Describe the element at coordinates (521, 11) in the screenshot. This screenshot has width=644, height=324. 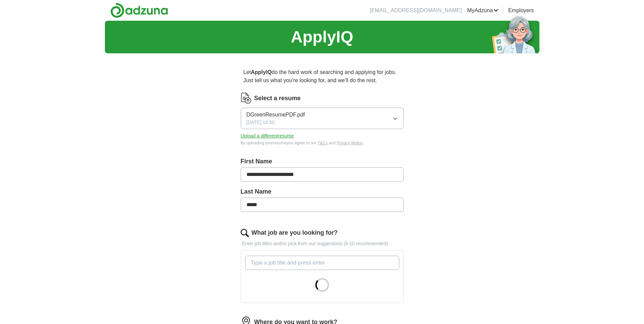
I see `a: Employers` at that location.